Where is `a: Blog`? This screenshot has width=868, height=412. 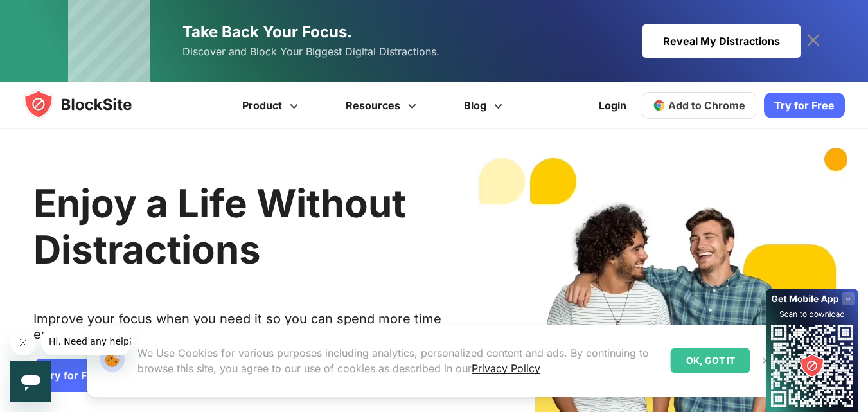 a: Blog is located at coordinates (485, 105).